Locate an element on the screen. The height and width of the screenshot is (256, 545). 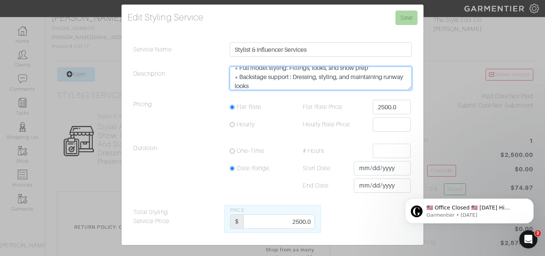
label: Hourly is located at coordinates (245, 125).